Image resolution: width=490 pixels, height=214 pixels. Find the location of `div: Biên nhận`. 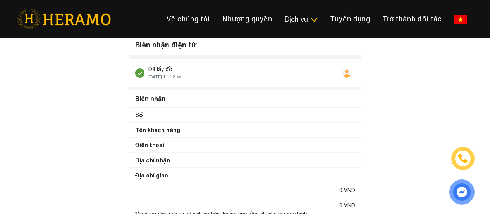

div: Biên nhận is located at coordinates (245, 98).